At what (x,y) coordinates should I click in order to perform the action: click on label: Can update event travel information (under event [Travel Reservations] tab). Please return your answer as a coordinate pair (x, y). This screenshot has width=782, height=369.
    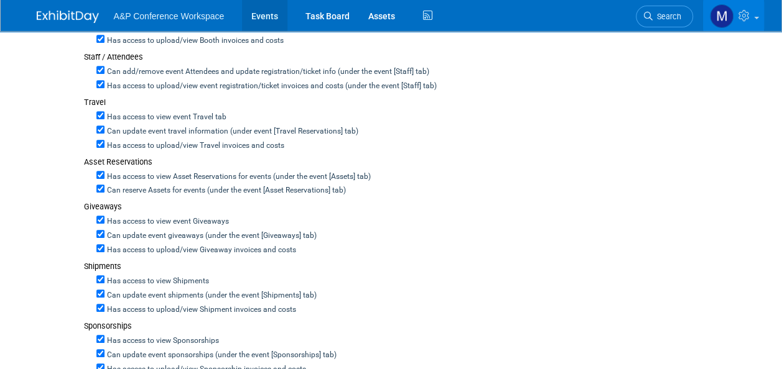
    Looking at the image, I should click on (231, 132).